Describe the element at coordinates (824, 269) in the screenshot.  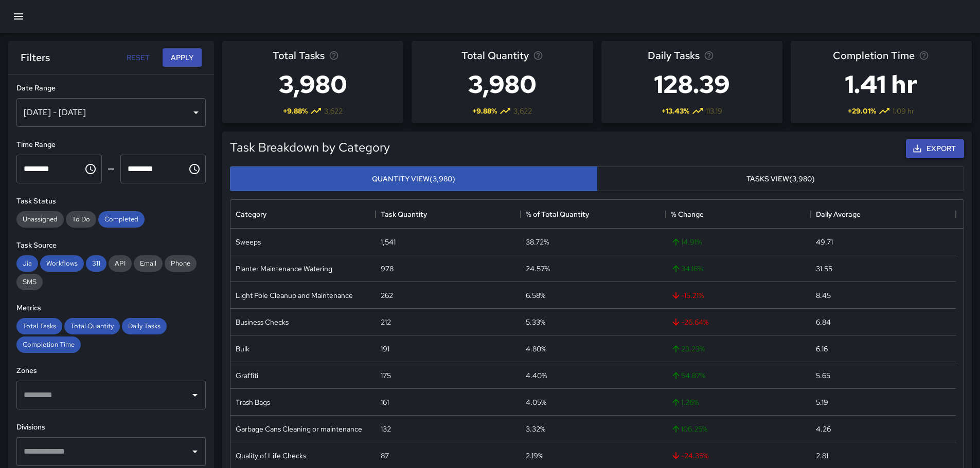
I see `div: 31.55` at that location.